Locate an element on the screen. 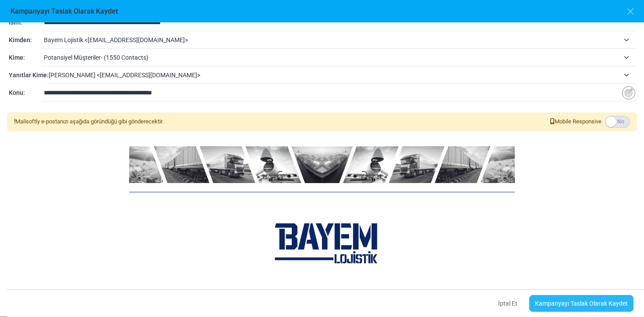  img: Insert Variable is located at coordinates (629, 93).